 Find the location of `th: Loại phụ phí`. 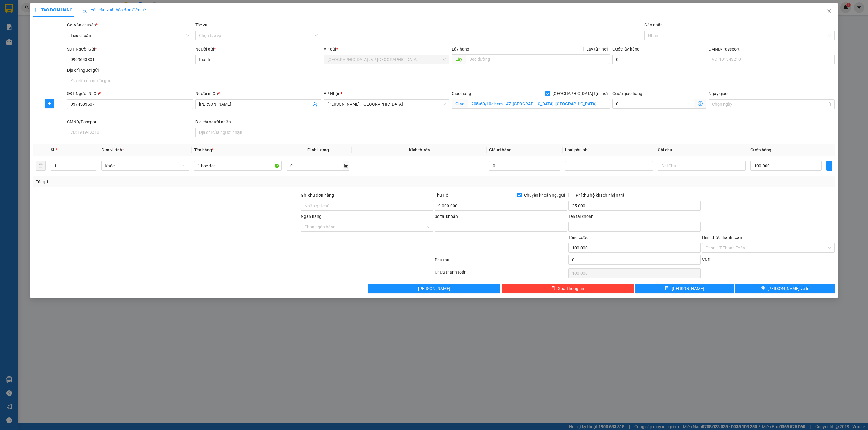

th: Loại phụ phí is located at coordinates (609, 150).